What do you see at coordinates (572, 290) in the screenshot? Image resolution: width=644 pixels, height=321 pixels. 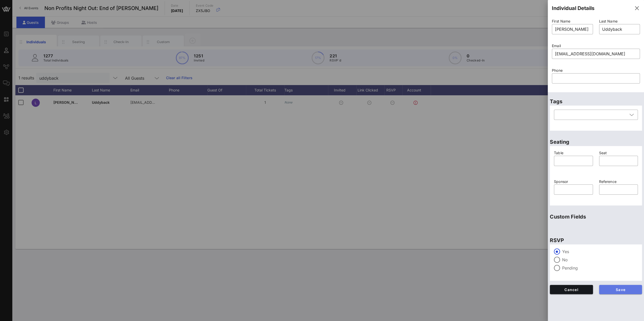 I see `span: Cancel` at bounding box center [572, 290].